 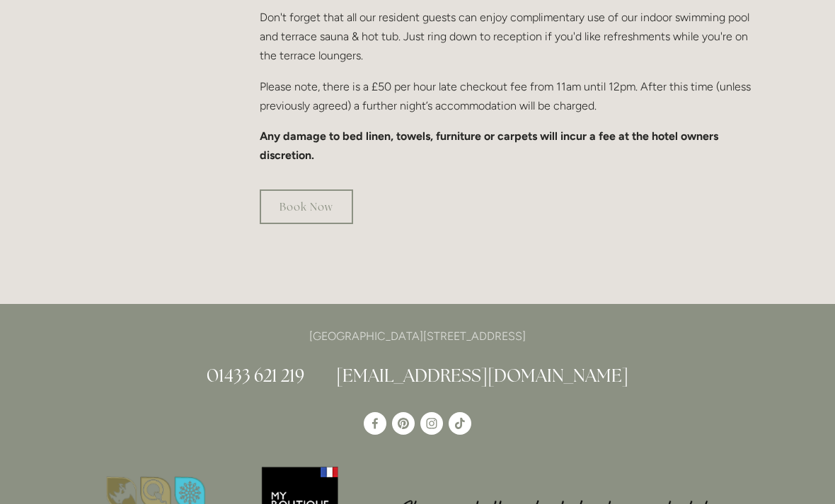 I want to click on a: Pinterest, so click(x=403, y=423).